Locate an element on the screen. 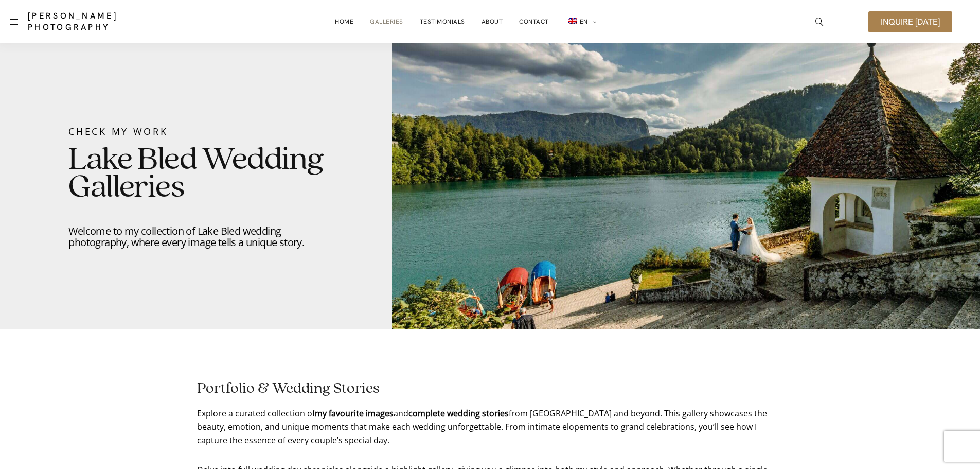 This screenshot has height=469, width=980. strong: my favourite images is located at coordinates (354, 414).